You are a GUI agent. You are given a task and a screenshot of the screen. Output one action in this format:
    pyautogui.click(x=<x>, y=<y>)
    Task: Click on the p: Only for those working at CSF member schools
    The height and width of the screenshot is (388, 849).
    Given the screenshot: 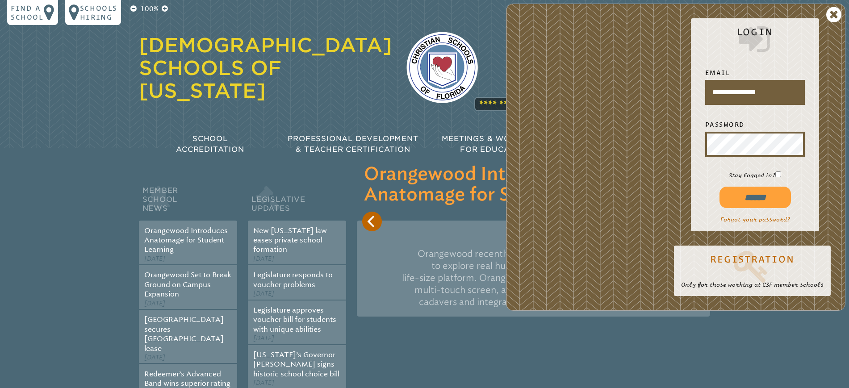 What is the action you would take?
    pyautogui.click(x=752, y=285)
    